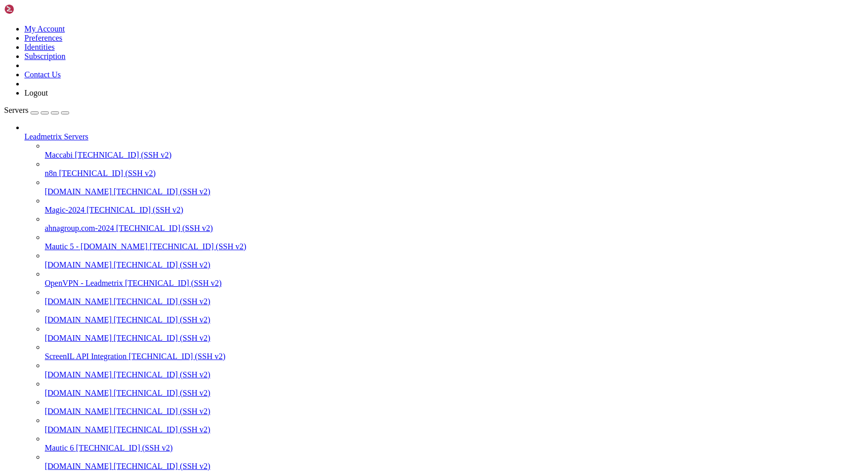 The image size is (868, 474). I want to click on a: My Account, so click(45, 29).